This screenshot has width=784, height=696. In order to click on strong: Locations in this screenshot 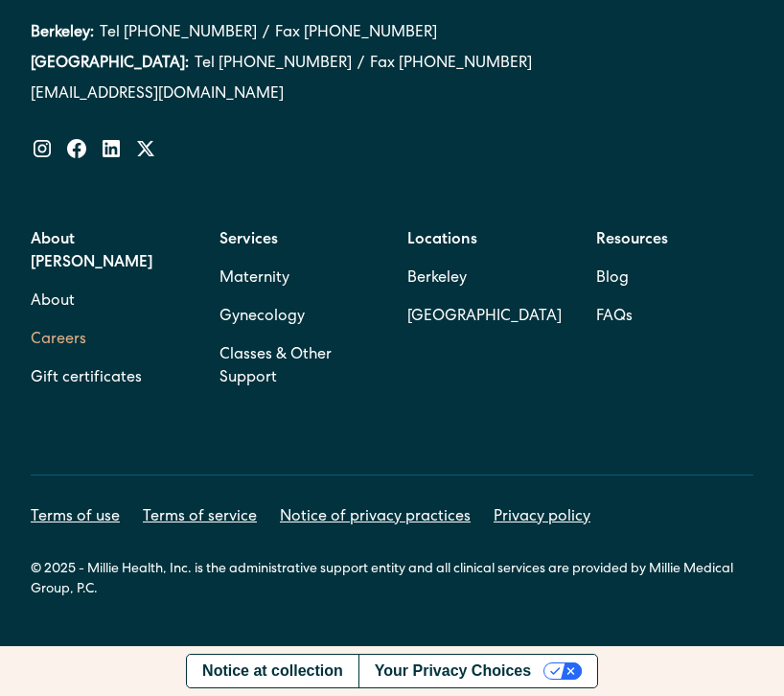, I will do `click(442, 240)`.